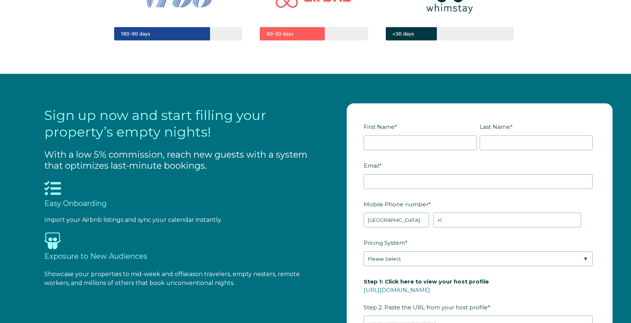 This screenshot has height=323, width=631. What do you see at coordinates (176, 160) in the screenshot?
I see `span: With a low 5% commission, reach new guests with a system that optimizes last-minute bookings.` at bounding box center [176, 160].